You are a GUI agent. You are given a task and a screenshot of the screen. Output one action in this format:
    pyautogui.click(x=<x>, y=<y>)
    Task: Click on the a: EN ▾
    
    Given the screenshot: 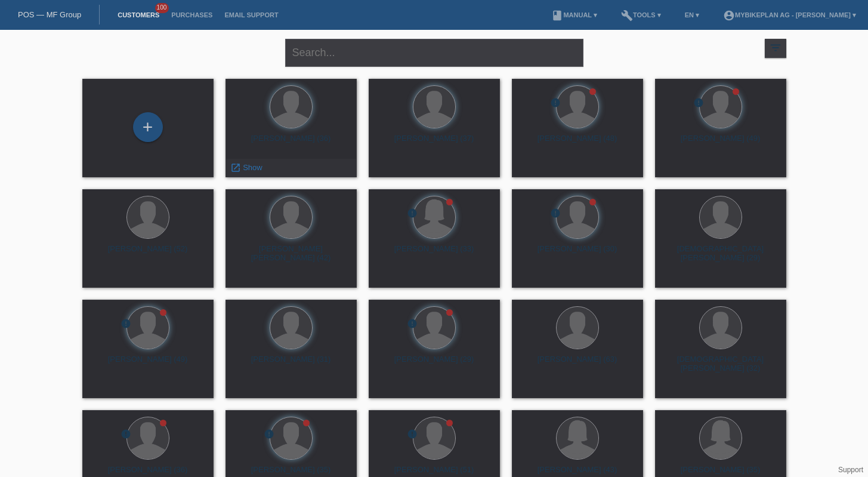 What is the action you would take?
    pyautogui.click(x=692, y=15)
    